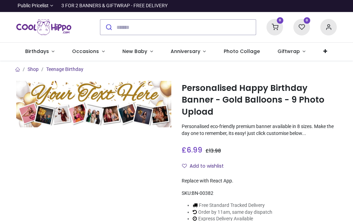 This screenshot has width=353, height=221. Describe the element at coordinates (135, 51) in the screenshot. I see `span: New Baby` at that location.